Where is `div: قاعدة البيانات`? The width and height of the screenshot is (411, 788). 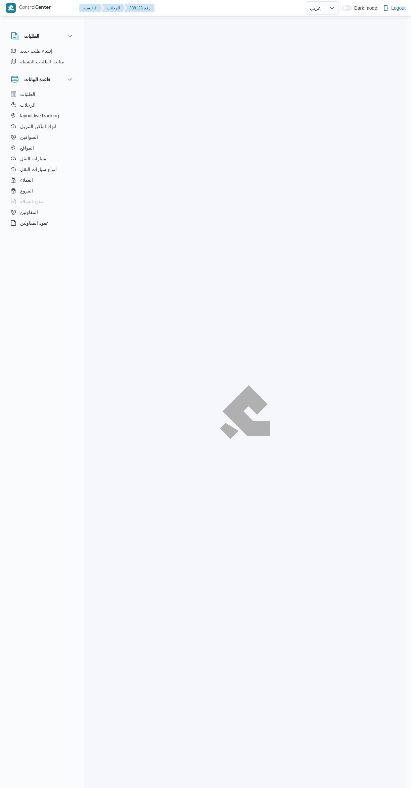
div: قاعدة البيانات is located at coordinates (42, 161).